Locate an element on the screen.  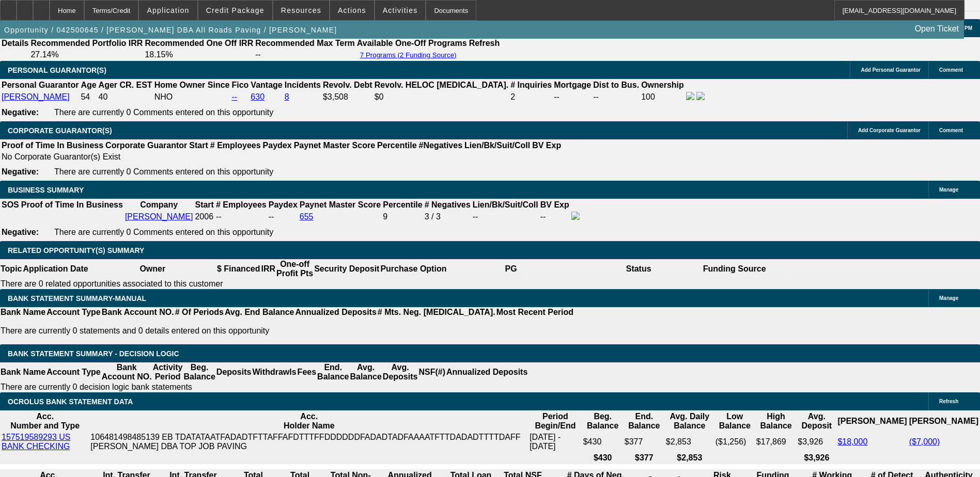
th: Activity Period is located at coordinates (168, 372).